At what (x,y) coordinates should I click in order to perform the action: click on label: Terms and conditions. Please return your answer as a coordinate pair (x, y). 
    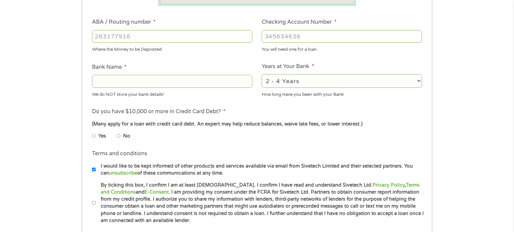
    Looking at the image, I should click on (119, 154).